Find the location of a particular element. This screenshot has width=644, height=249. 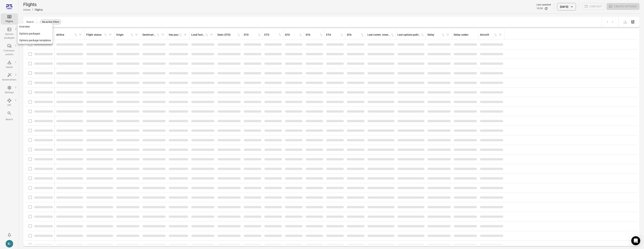

div: Automations is located at coordinates (9, 80).